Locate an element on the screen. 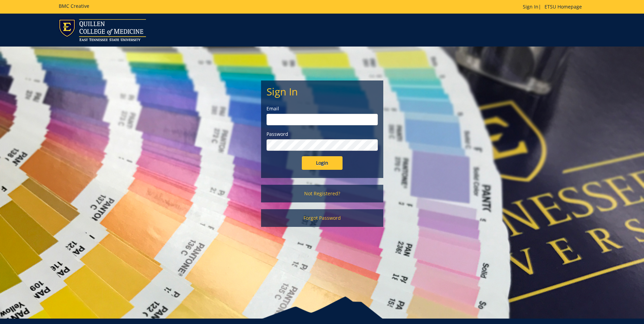 The image size is (644, 324). img: ETSU logo is located at coordinates (102, 30).